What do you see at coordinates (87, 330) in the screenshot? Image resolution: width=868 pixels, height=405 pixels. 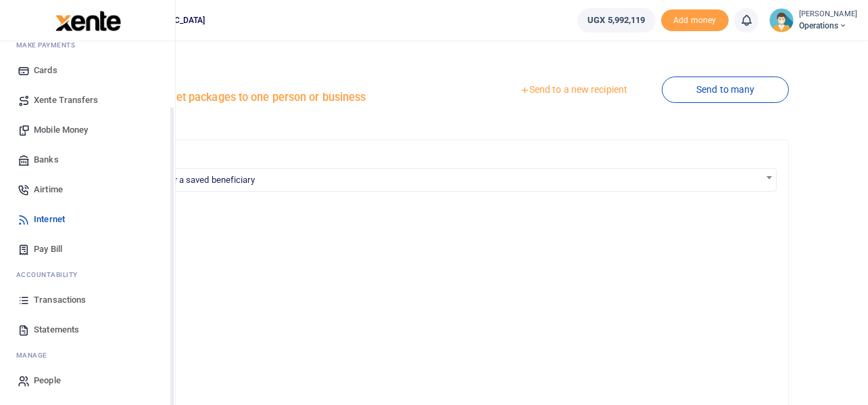 I see `a: Statements` at bounding box center [87, 330].